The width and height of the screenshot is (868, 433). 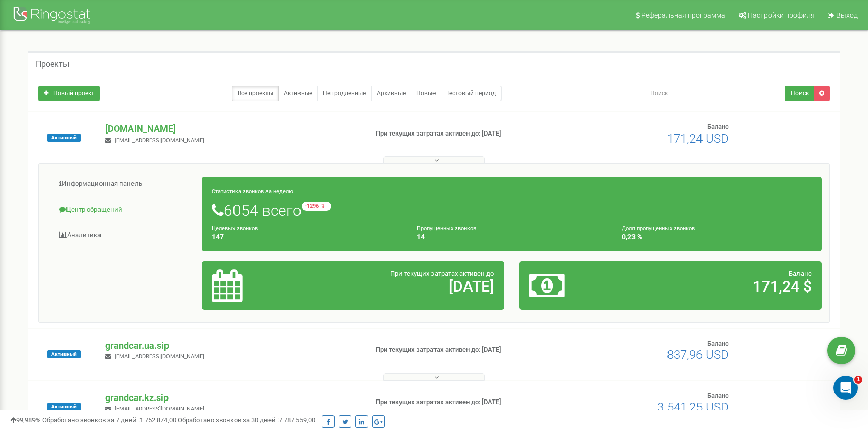 I want to click on a: Активные, so click(x=298, y=94).